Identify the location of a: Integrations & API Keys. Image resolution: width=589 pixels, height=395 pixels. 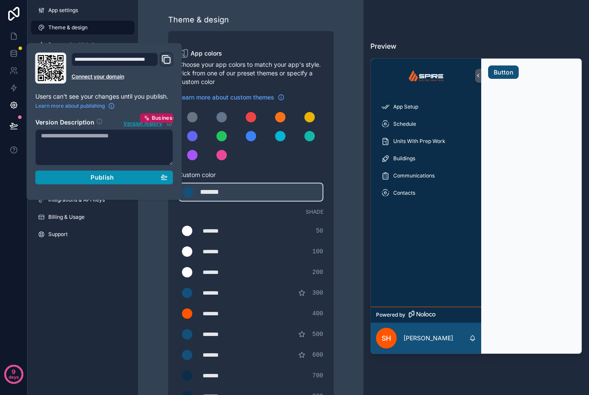
(83, 200).